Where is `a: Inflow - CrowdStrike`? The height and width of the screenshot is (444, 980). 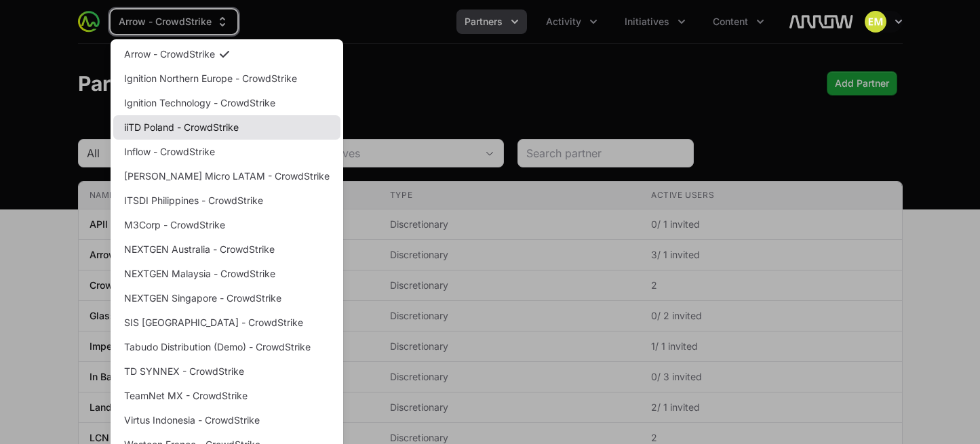 a: Inflow - CrowdStrike is located at coordinates (227, 152).